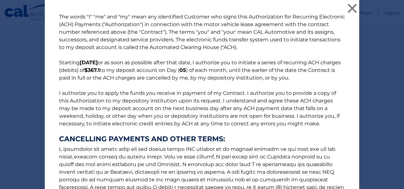  What do you see at coordinates (92, 70) in the screenshot?
I see `b: $367.1` at bounding box center [92, 70].